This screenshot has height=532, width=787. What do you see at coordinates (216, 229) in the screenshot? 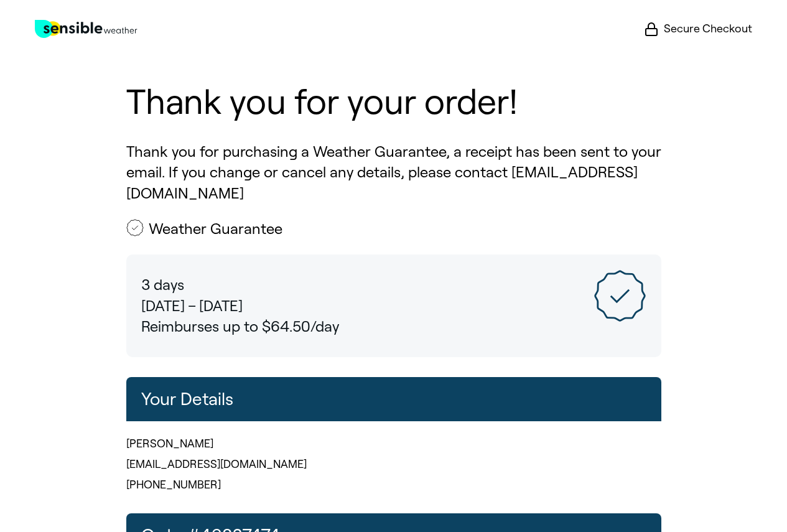
I see `h2: Weather Guarantee` at bounding box center [216, 229].